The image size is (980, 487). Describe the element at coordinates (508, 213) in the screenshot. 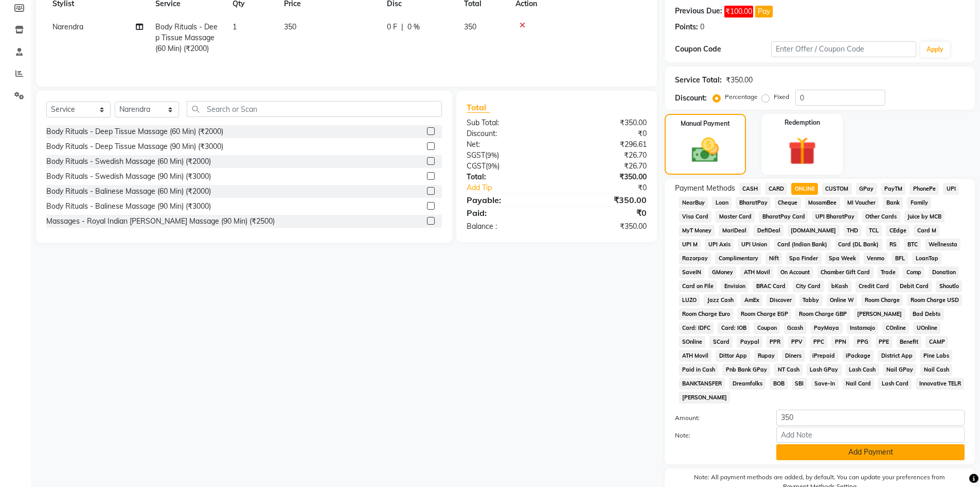

I see `div: Paid:` at that location.